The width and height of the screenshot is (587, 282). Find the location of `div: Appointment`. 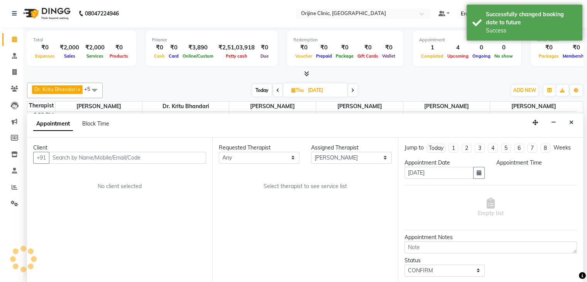

div: Appointment is located at coordinates (467, 40).